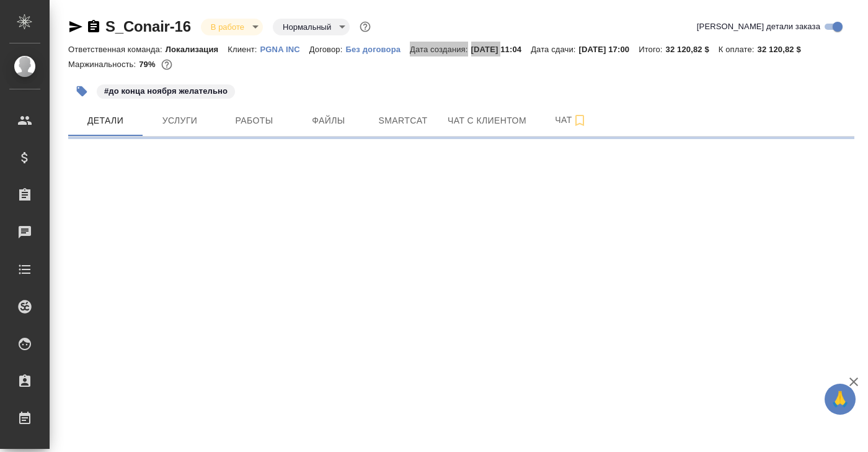 The width and height of the screenshot is (868, 452). What do you see at coordinates (197, 49) in the screenshot?
I see `p: Локализация` at bounding box center [197, 49].